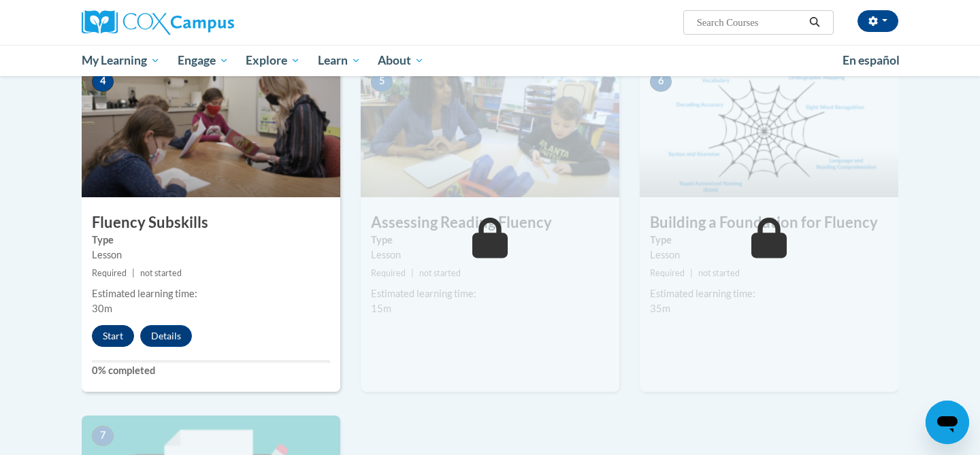 The height and width of the screenshot is (455, 980). Describe the element at coordinates (871, 60) in the screenshot. I see `a: En español` at that location.